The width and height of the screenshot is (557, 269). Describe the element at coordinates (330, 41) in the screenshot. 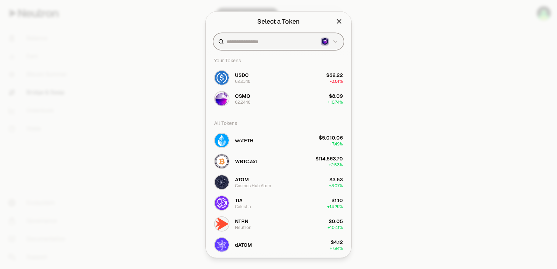

I see `button: Osmosis LogoOsmosis Logo` at that location.